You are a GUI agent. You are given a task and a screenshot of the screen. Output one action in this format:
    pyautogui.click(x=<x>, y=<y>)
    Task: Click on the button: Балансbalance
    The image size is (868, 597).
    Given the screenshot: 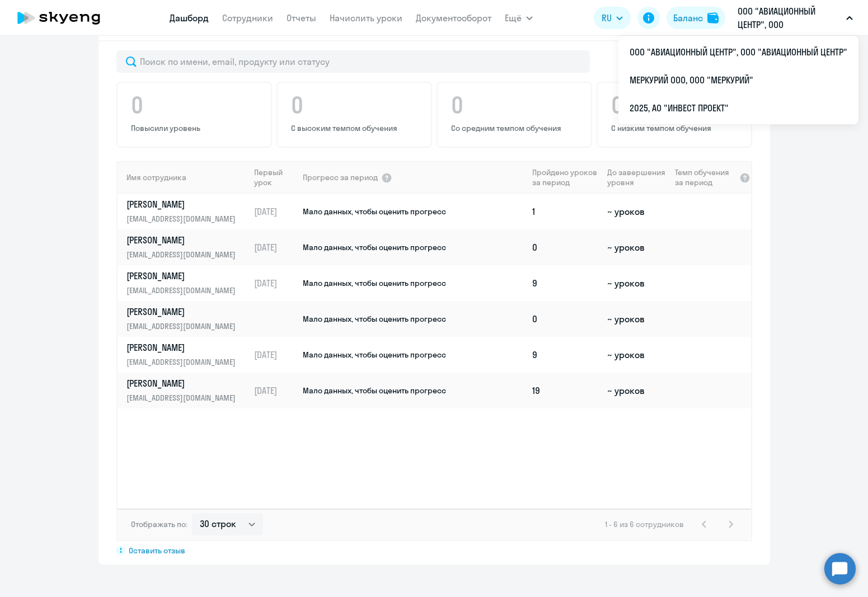 What is the action you would take?
    pyautogui.click(x=695, y=18)
    